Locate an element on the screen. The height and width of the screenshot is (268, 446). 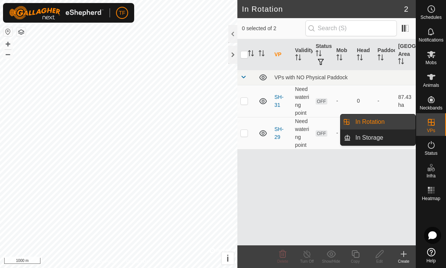
div: Turn Off is located at coordinates (307, 262).